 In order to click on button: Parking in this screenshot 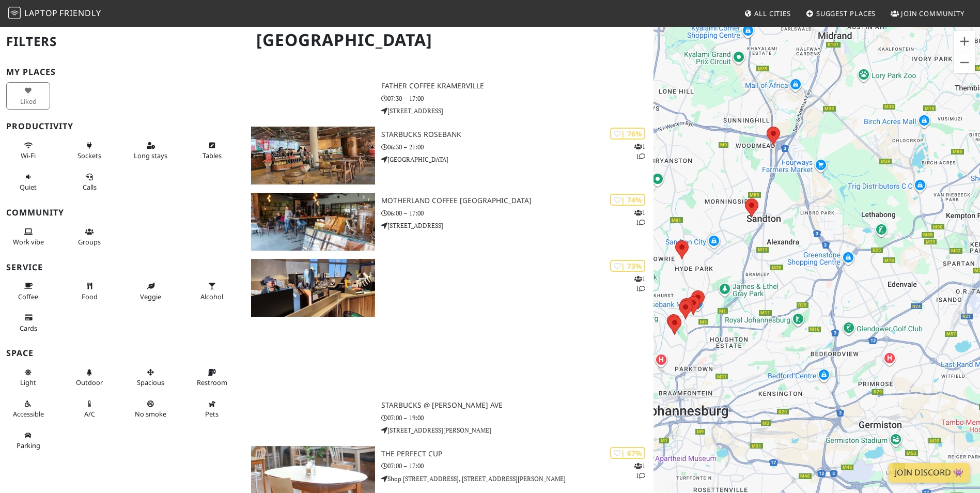, I will do `click(28, 440)`.